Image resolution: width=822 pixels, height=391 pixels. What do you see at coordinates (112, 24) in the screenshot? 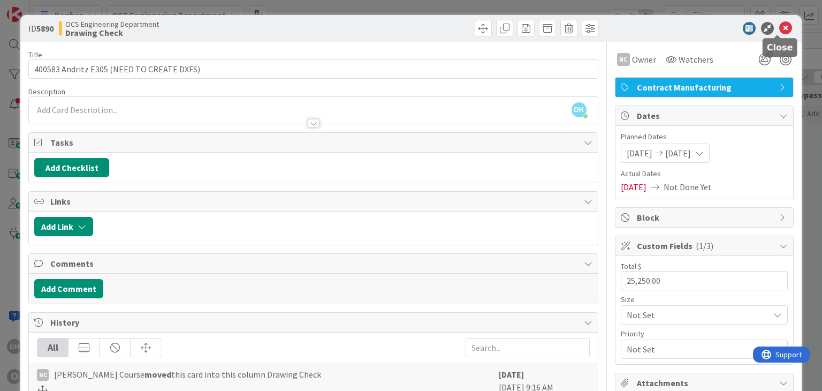
I see `span: OCS Engineering Department` at bounding box center [112, 24].